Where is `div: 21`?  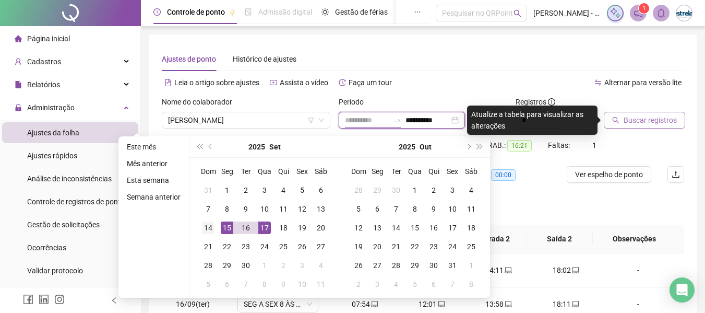 div: 21 is located at coordinates (208, 246).